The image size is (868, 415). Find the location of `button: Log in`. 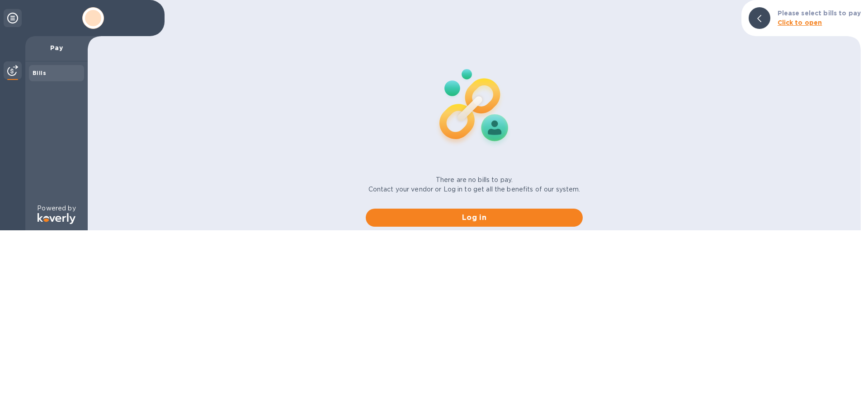

button: Log in is located at coordinates (475, 218).